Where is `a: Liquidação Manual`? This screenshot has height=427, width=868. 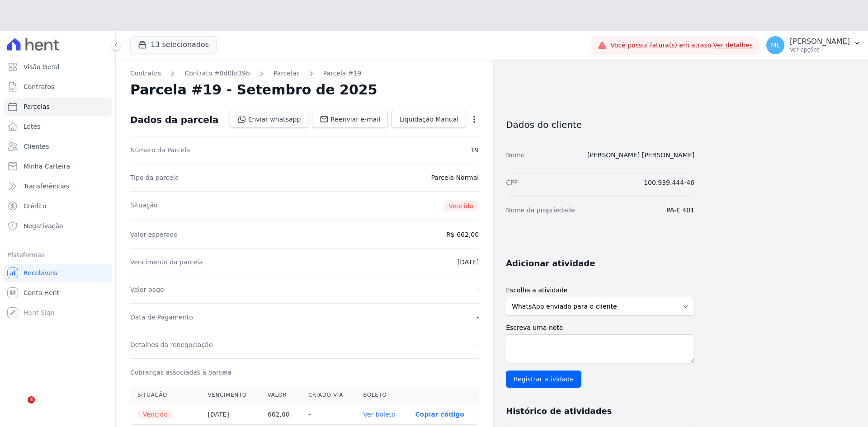
a: Liquidação Manual is located at coordinates (429, 119).